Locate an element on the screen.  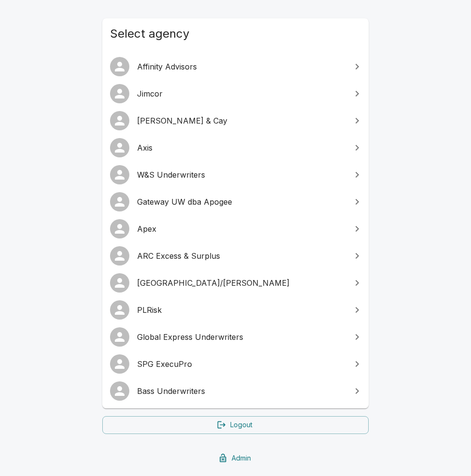
span: Gateway UW dba Apogee is located at coordinates (242, 202).